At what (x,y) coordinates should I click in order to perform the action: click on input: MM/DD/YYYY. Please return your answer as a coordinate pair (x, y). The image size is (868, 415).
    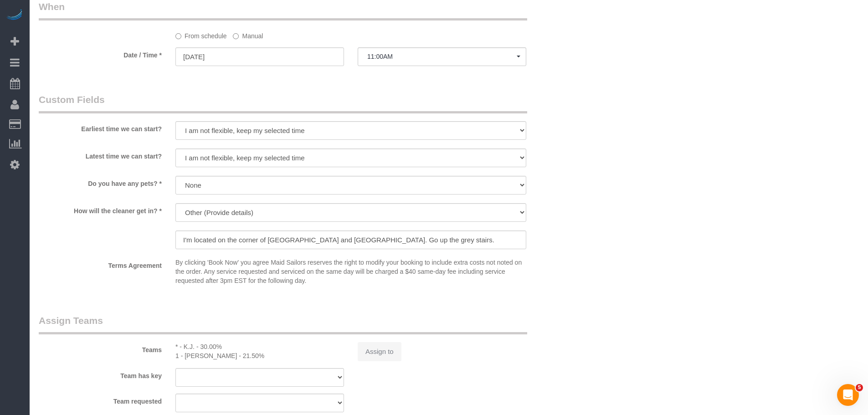
    Looking at the image, I should click on (260, 57).